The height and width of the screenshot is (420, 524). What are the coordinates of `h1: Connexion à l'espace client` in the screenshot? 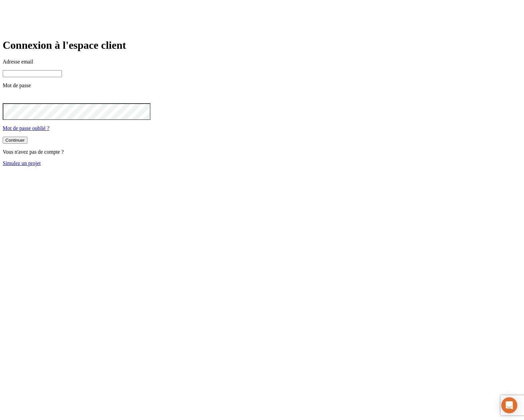 It's located at (262, 45).